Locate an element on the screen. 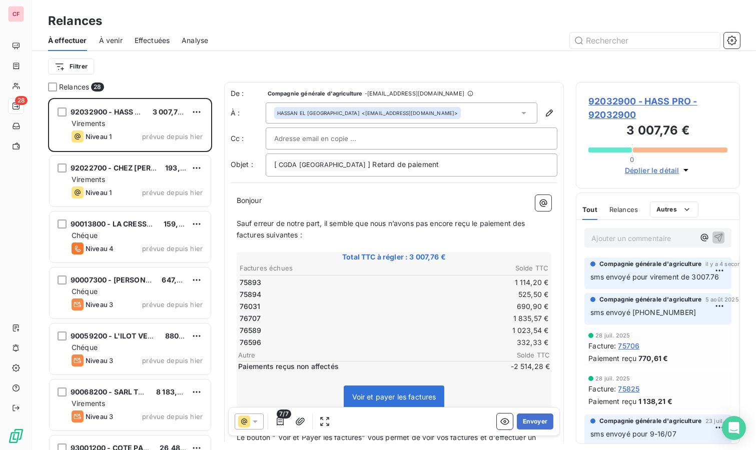 Image resolution: width=756 pixels, height=450 pixels. span: 5 août 2025, 11:26 is located at coordinates (731, 300).